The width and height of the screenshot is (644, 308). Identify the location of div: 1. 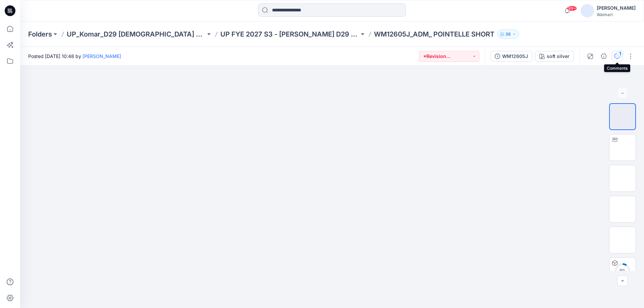
(620, 53).